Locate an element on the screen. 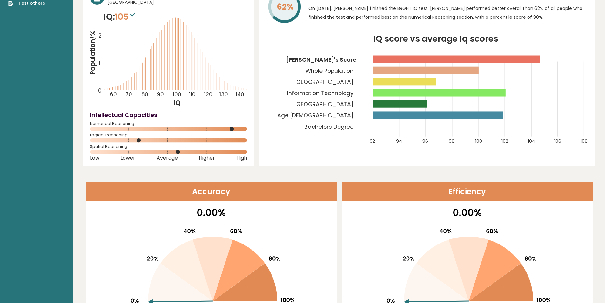  tspan: 130 is located at coordinates (224, 94).